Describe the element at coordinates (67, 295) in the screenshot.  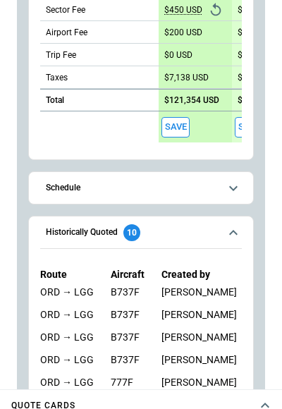
I see `div: BHX → (positioning) → ORD → (live) → JFK → (live) → LGG → (positioning) → BHX` at that location.